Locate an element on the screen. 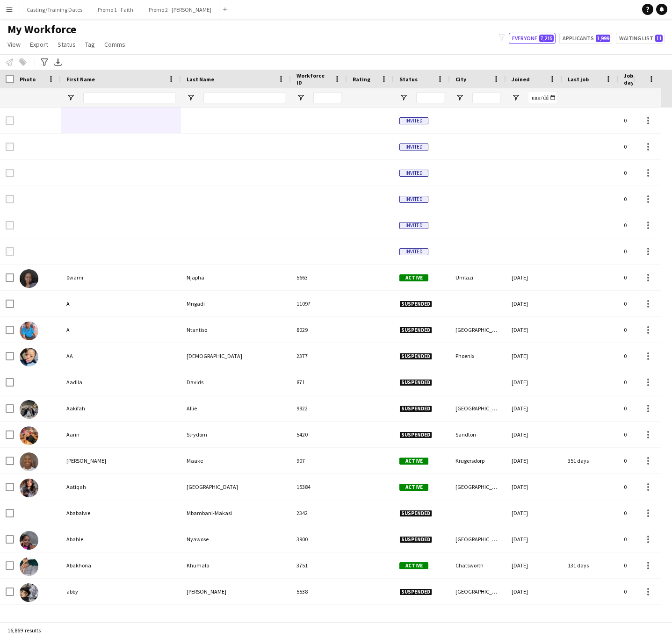 The height and width of the screenshot is (638, 672). input: Status Filter Input is located at coordinates (430, 98).